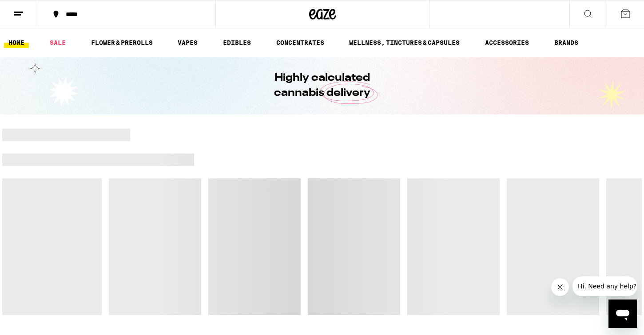  I want to click on a: FLOWER & PREROLLS, so click(122, 43).